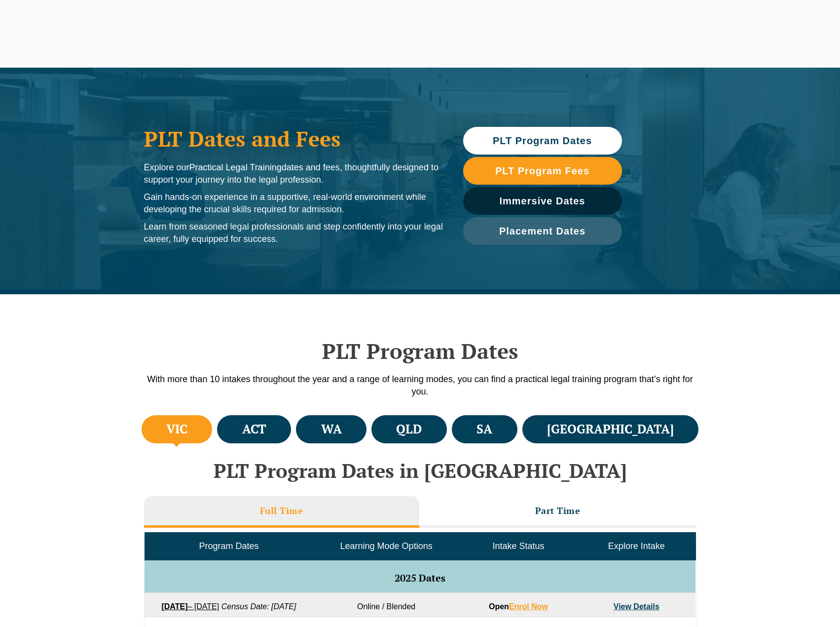 The height and width of the screenshot is (627, 840). Describe the element at coordinates (637, 546) in the screenshot. I see `span: Explore Intake` at that location.